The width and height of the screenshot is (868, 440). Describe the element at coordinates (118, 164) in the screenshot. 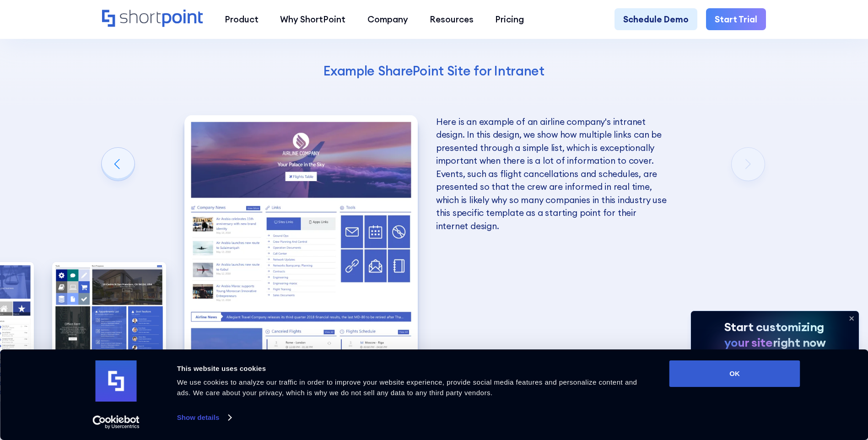

I see `div: Previous slide` at that location.